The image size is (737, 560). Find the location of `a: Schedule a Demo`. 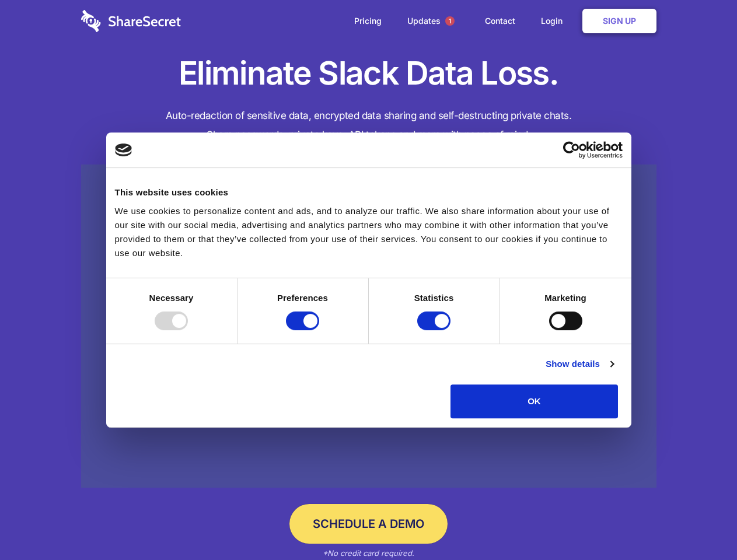

a: Schedule a Demo is located at coordinates (368, 524).